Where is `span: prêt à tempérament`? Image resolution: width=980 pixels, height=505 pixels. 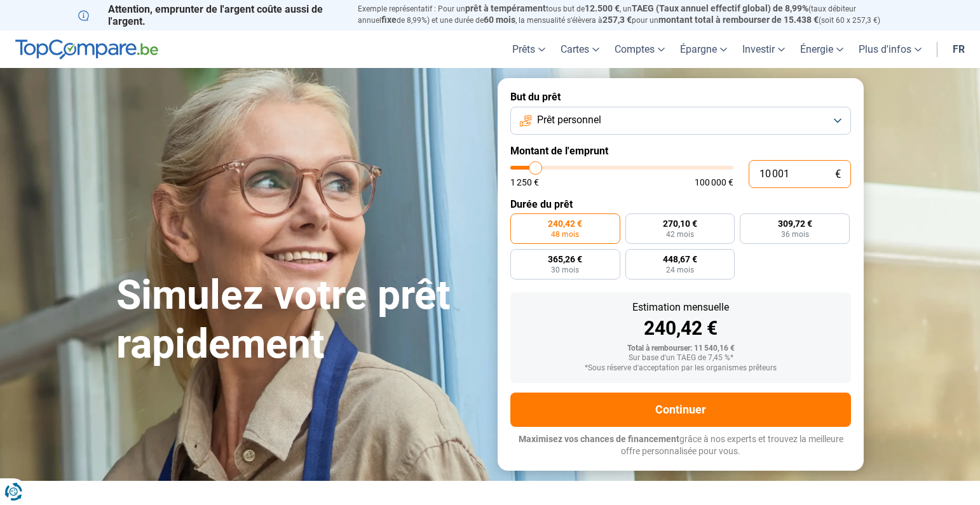
span: prêt à tempérament is located at coordinates (505, 8).